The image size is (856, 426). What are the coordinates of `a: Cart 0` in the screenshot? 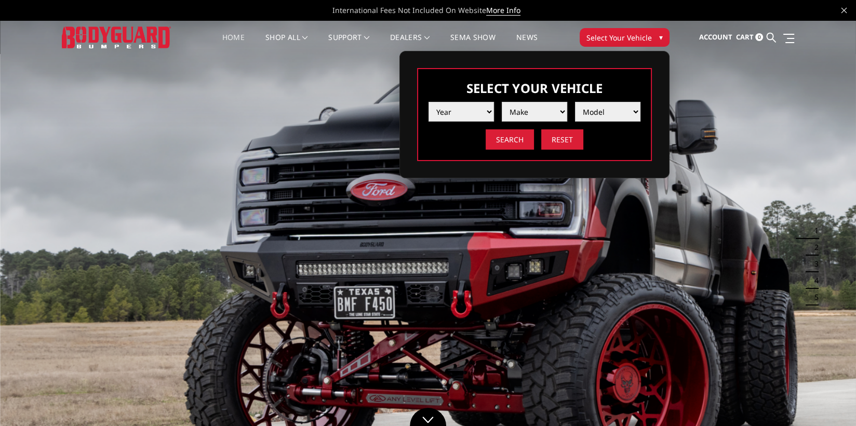 It's located at (750, 37).